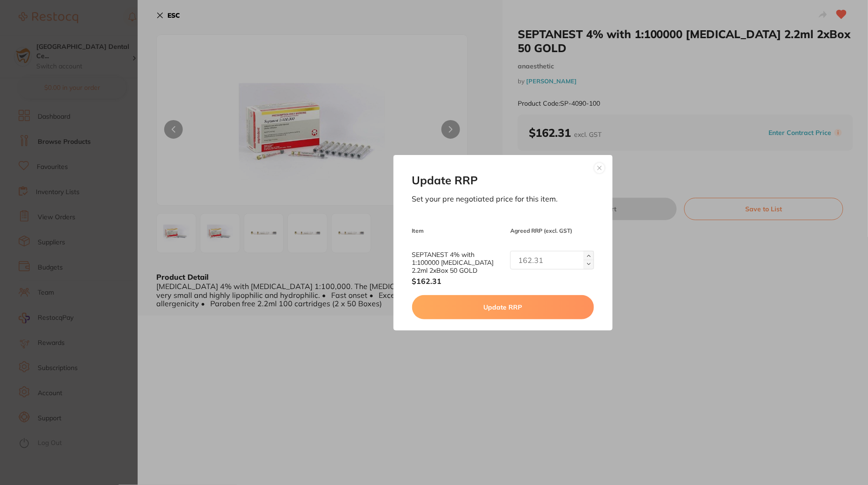 The image size is (868, 485). Describe the element at coordinates (503, 307) in the screenshot. I see `button: Update RRP` at that location.